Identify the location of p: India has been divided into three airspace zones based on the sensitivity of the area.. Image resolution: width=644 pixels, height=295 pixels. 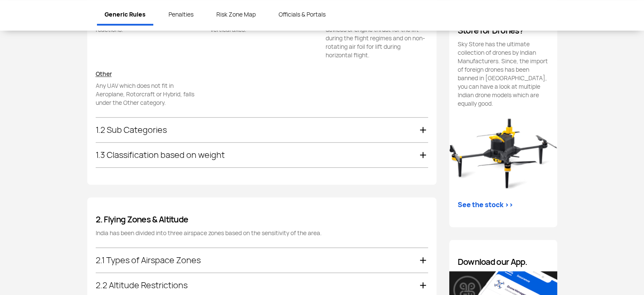
(262, 233).